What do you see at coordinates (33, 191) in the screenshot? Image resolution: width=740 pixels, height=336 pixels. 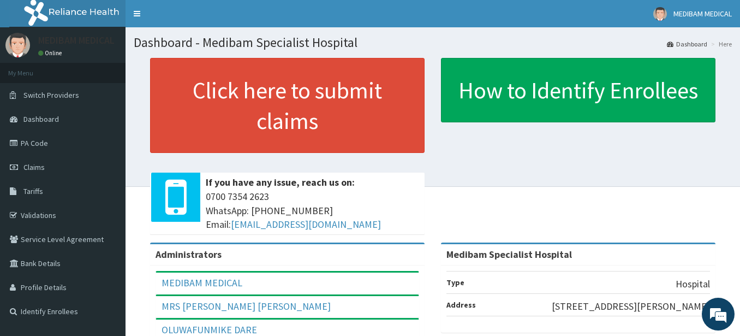 I see `span: Tariffs` at bounding box center [33, 191].